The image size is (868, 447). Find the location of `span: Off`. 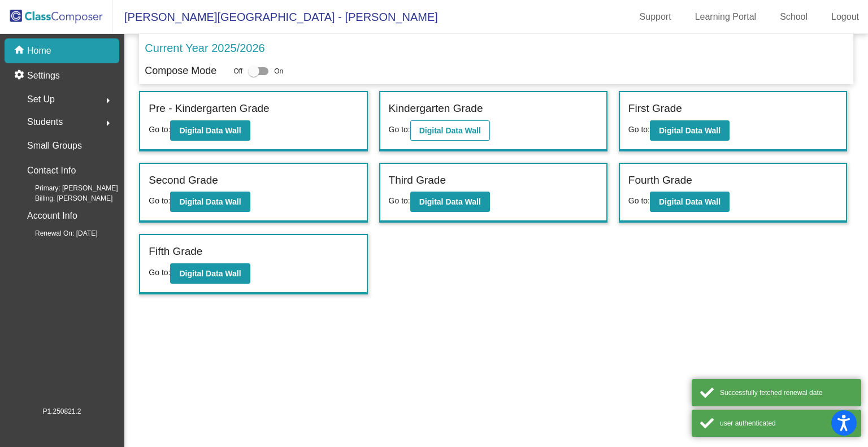

span: Off is located at coordinates (238, 71).